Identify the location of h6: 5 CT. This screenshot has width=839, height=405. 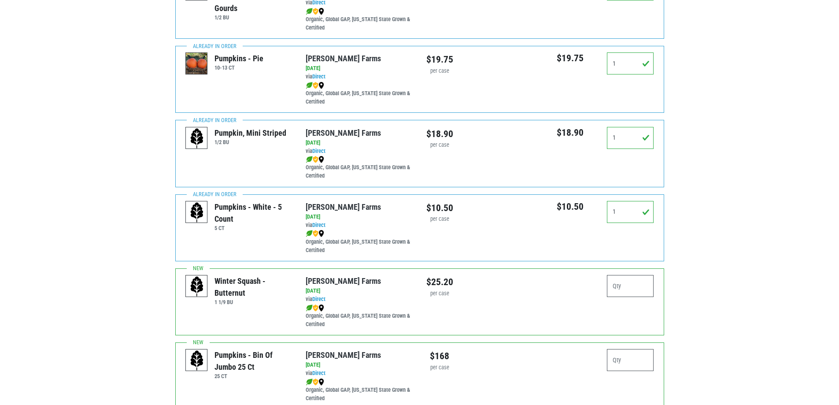
(253, 228).